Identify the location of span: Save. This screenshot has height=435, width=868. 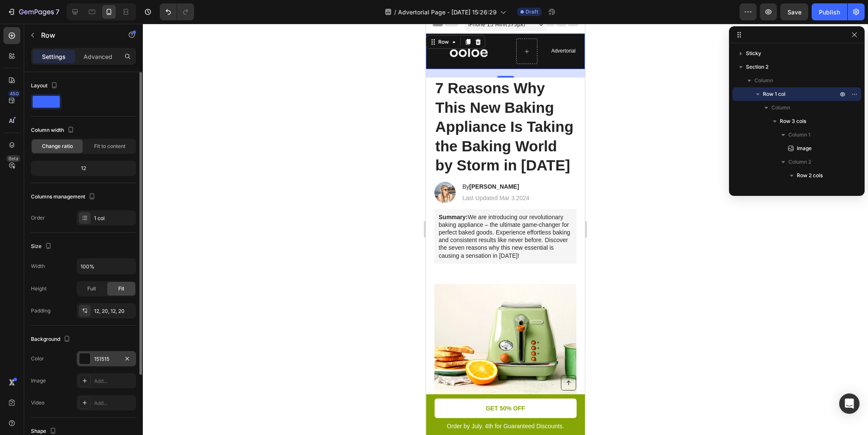
(794, 12).